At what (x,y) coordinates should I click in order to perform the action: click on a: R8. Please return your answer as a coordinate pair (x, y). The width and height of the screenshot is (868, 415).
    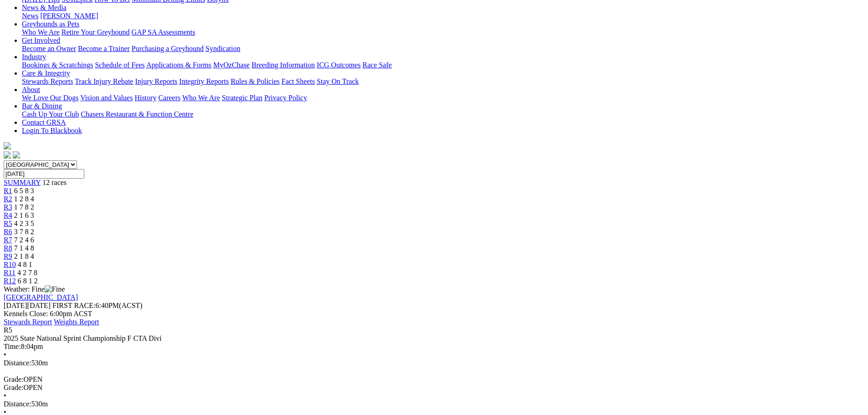
    Looking at the image, I should click on (8, 247).